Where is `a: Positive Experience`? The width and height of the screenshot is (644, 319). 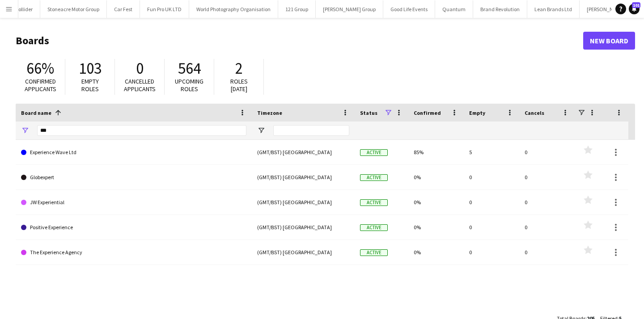 a: Positive Experience is located at coordinates (134, 228).